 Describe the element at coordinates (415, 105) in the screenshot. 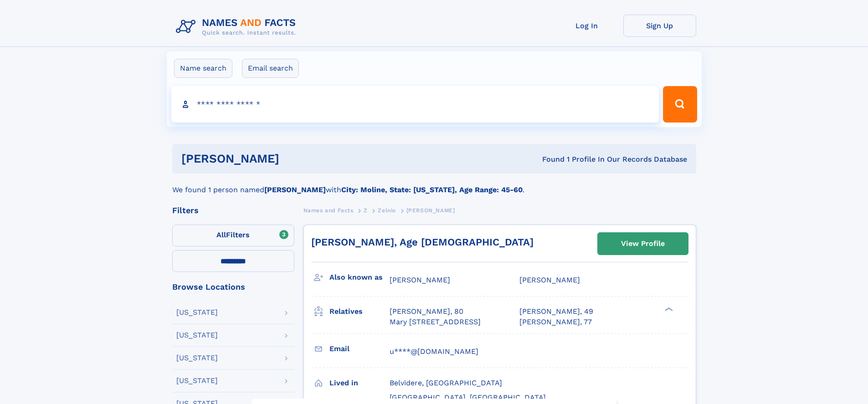

I see `input: search input` at that location.